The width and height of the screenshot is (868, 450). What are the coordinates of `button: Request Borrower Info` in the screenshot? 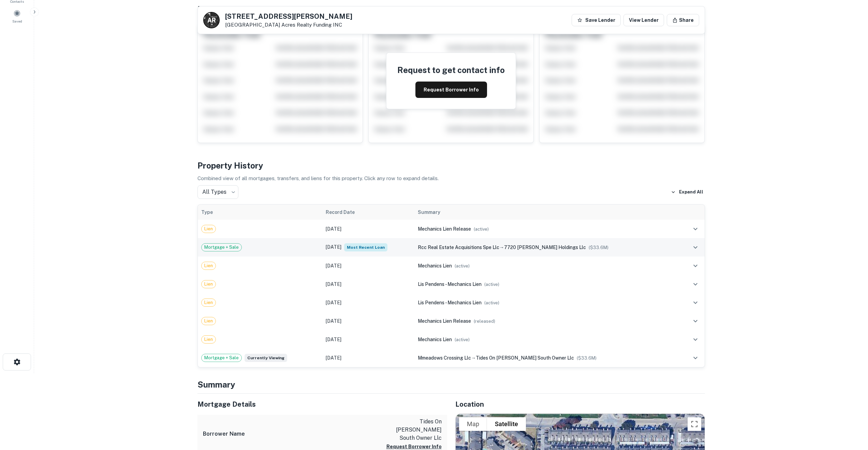 It's located at (451, 90).